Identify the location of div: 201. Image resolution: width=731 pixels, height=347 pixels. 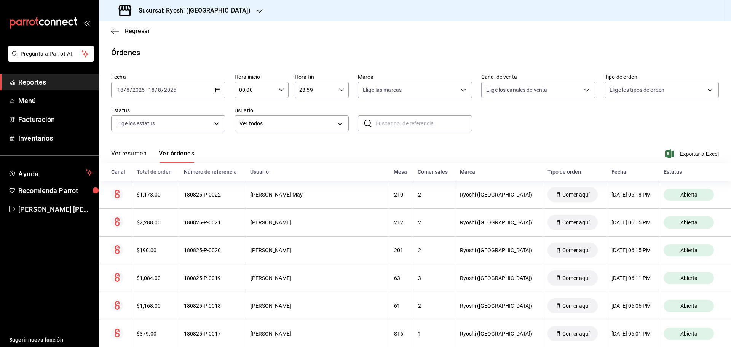
(401, 250).